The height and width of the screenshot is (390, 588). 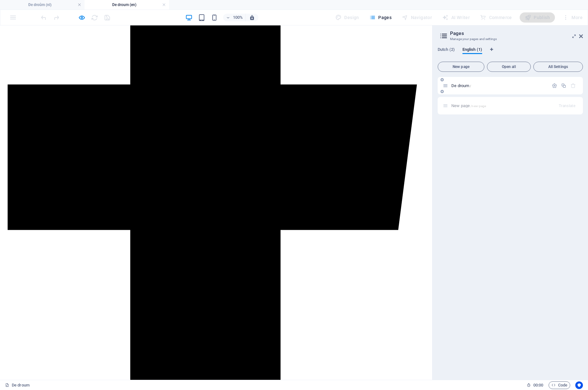 What do you see at coordinates (538, 385) in the screenshot?
I see `span: 00 00` at bounding box center [538, 385].